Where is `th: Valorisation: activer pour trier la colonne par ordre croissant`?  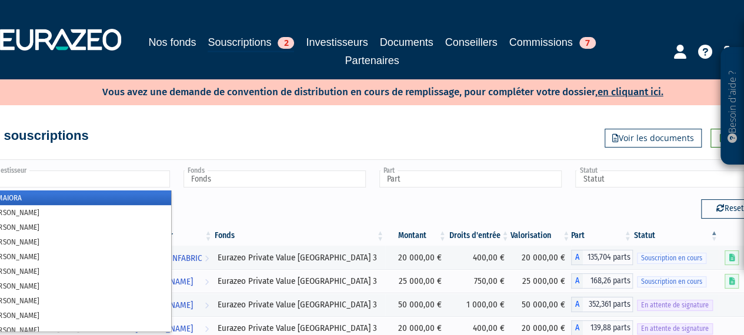 th: Valorisation: activer pour trier la colonne par ordre croissant is located at coordinates (540, 236).